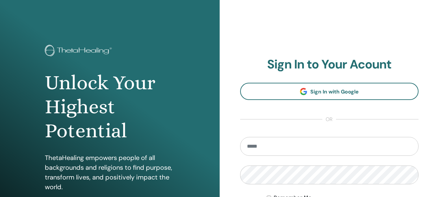 This screenshot has height=197, width=439. I want to click on span: or, so click(329, 119).